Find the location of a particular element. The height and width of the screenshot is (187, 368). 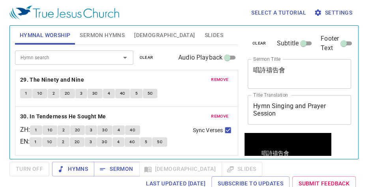

div: Hymn Singing and Prayer Session is located at coordinates (31, 35).